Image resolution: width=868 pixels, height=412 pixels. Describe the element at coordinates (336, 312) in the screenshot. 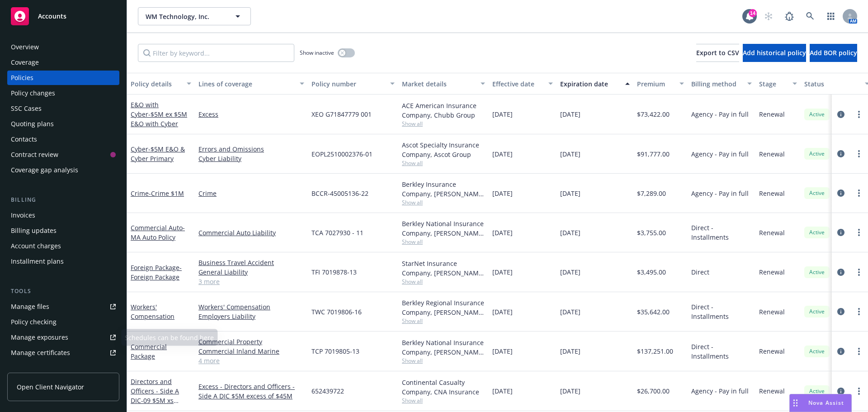

I see `span: TWC 7019806-16` at that location.